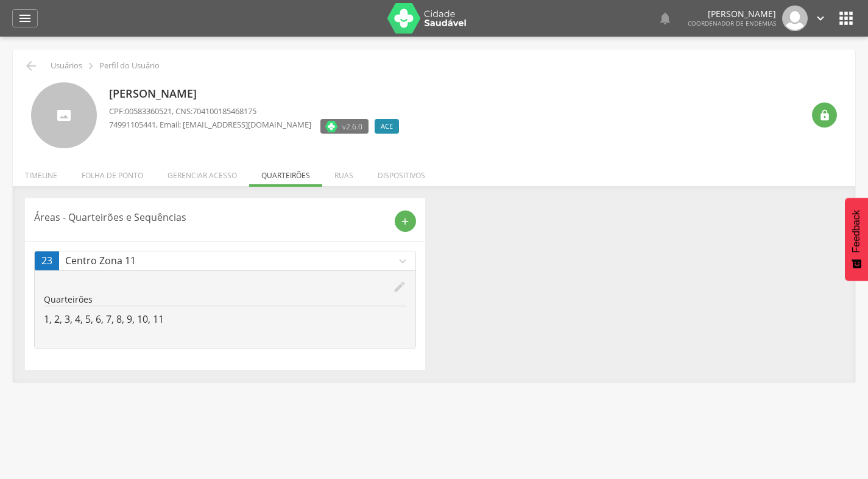  I want to click on li: Timeline, so click(41, 172).